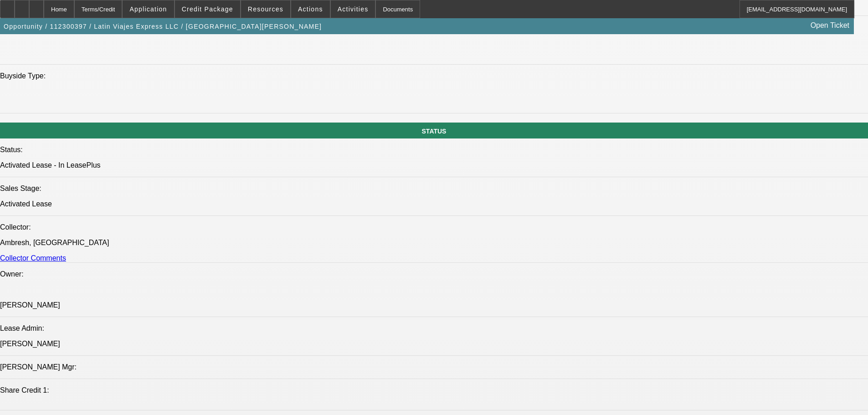  What do you see at coordinates (311, 9) in the screenshot?
I see `button: Actions` at bounding box center [311, 9].